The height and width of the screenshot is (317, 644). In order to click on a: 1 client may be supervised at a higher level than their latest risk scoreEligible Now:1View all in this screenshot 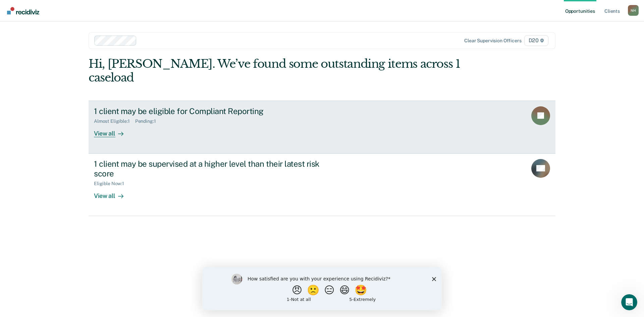, I will do `click(322, 185)`.